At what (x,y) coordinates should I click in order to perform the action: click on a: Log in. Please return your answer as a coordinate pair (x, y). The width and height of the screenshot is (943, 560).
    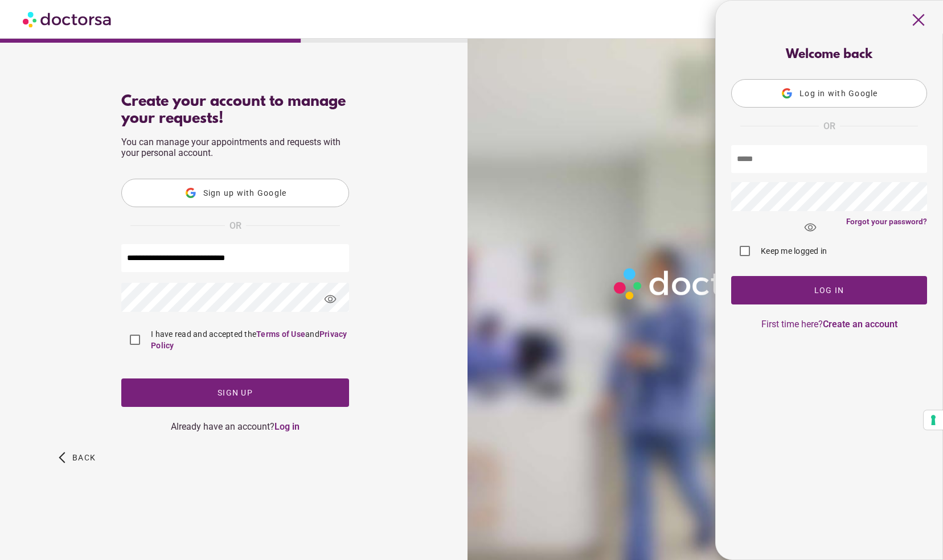
    Looking at the image, I should click on (287, 426).